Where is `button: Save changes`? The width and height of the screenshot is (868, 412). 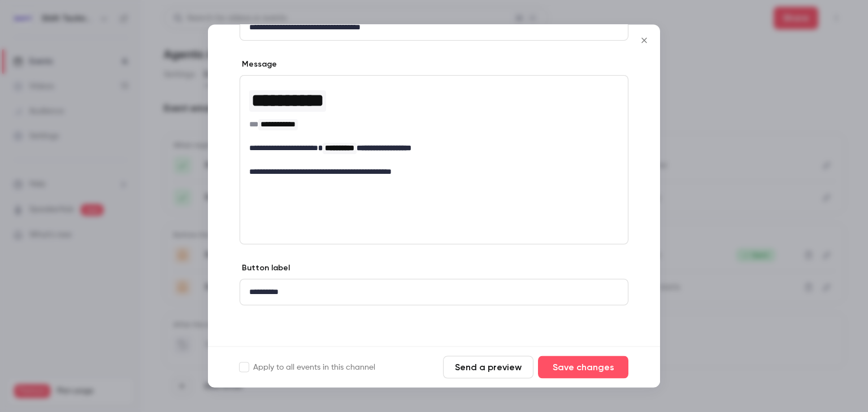 button: Save changes is located at coordinates (583, 368).